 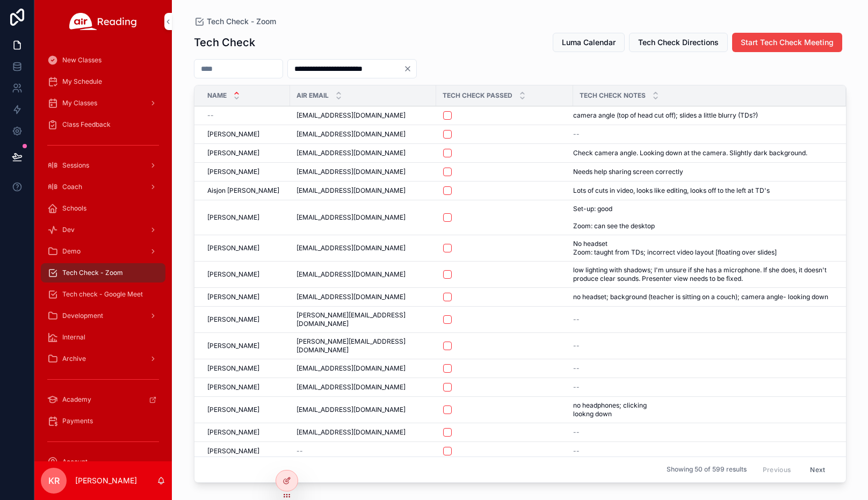 I want to click on button: Next, so click(x=818, y=470).